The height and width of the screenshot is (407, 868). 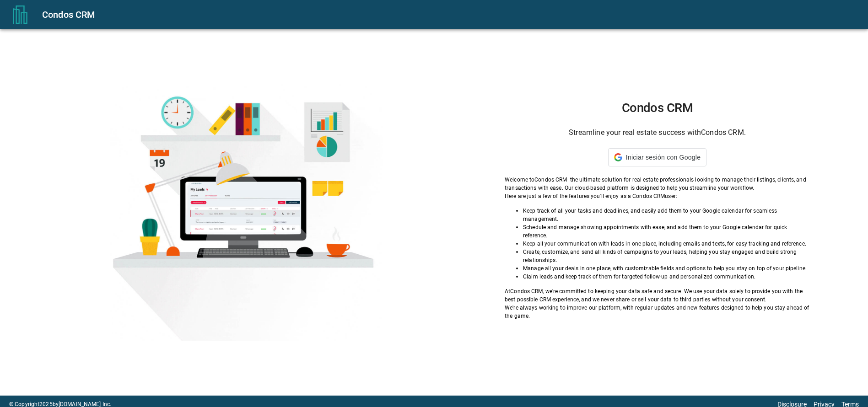 What do you see at coordinates (657, 312) in the screenshot?
I see `p: We're always working to improve our platform, with regular updates and new features designed to h...` at bounding box center [657, 312].